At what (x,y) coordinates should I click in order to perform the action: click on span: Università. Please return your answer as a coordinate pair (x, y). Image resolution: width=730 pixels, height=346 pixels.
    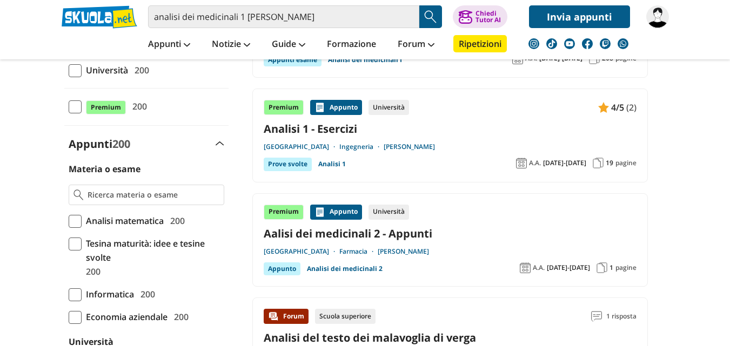
    Looking at the image, I should click on (105, 70).